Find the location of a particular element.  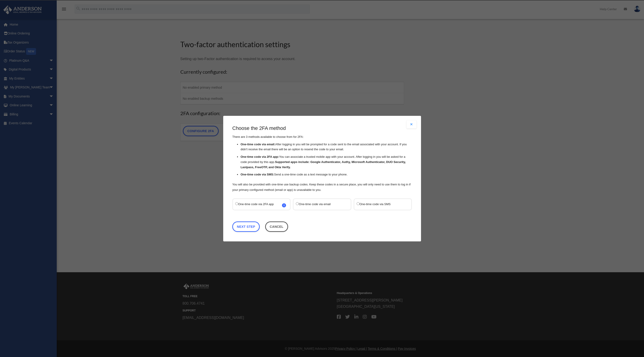

label: One-time code via 2FA app is located at coordinates (259, 204).